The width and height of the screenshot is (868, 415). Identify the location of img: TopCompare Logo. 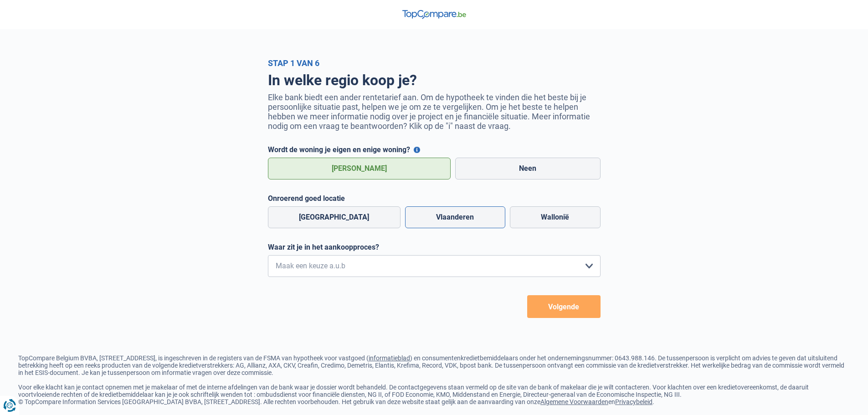
(434, 14).